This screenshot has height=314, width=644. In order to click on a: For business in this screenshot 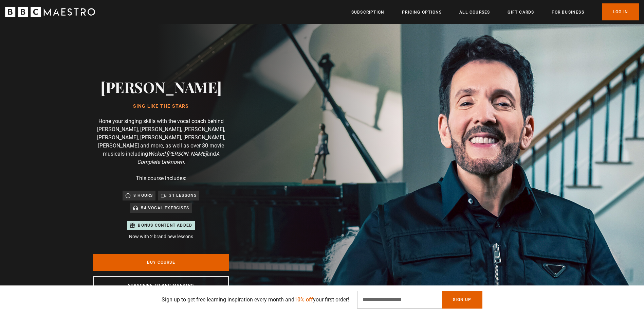, I will do `click(568, 12)`.